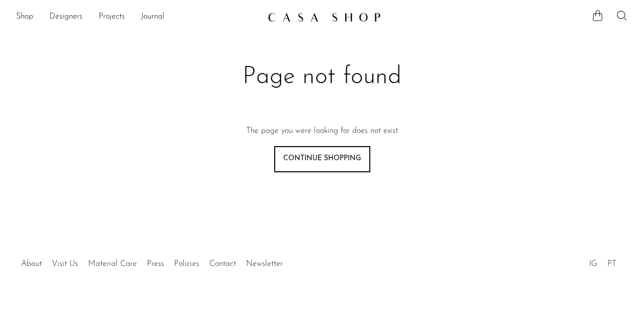 Image resolution: width=644 pixels, height=335 pixels. I want to click on a: PT, so click(612, 264).